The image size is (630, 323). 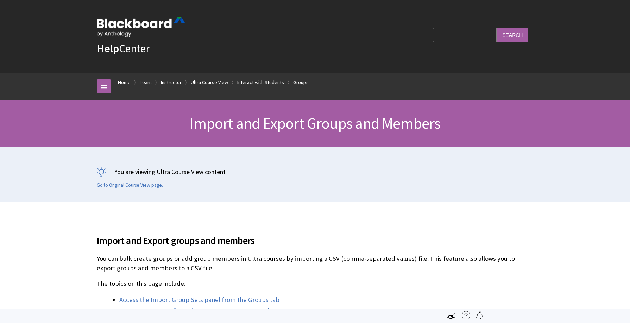 I want to click on a: Access the Import Group Sets panel from the Groups tab, so click(x=199, y=300).